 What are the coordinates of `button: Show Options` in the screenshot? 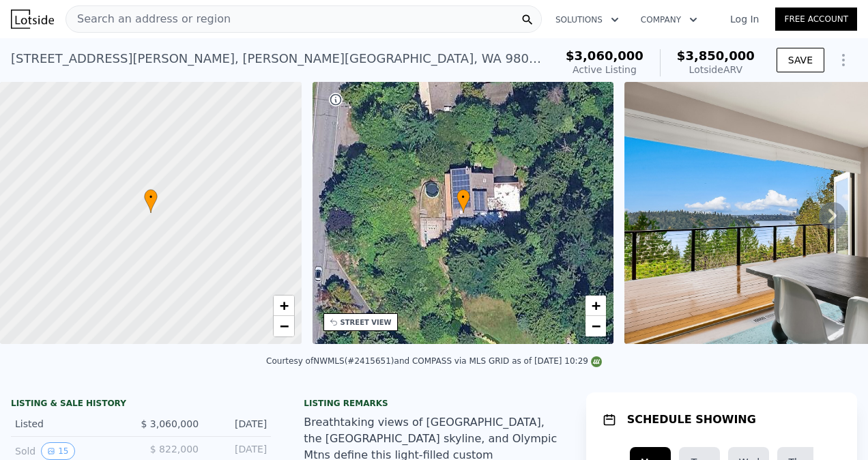 It's located at (843, 60).